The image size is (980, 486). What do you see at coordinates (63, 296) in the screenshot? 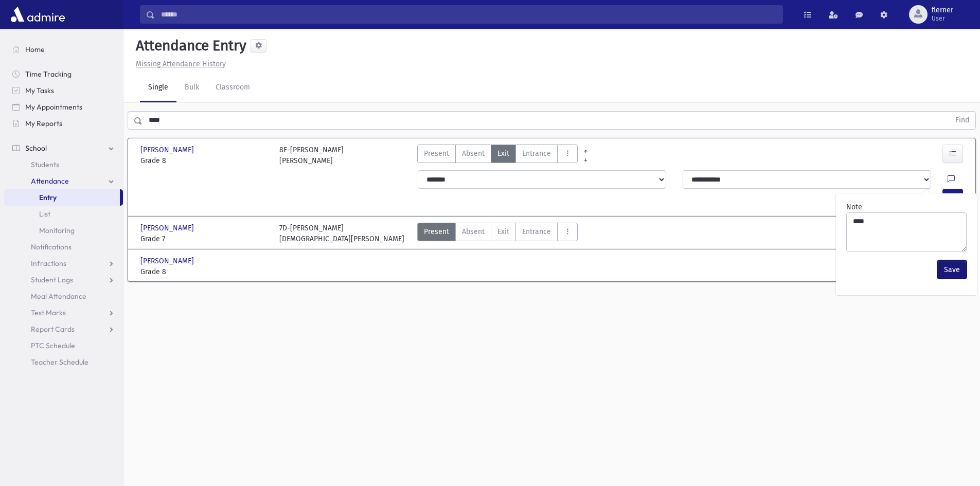
I see `a: Meal Attendance` at bounding box center [63, 296].